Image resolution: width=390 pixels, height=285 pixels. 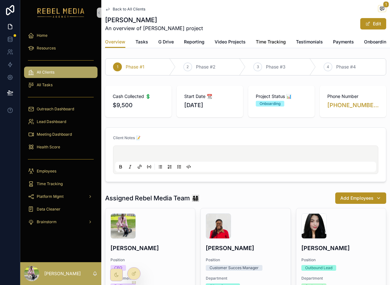 What do you see at coordinates (127, 137) in the screenshot?
I see `span: Client Notes 📝` at bounding box center [127, 137].